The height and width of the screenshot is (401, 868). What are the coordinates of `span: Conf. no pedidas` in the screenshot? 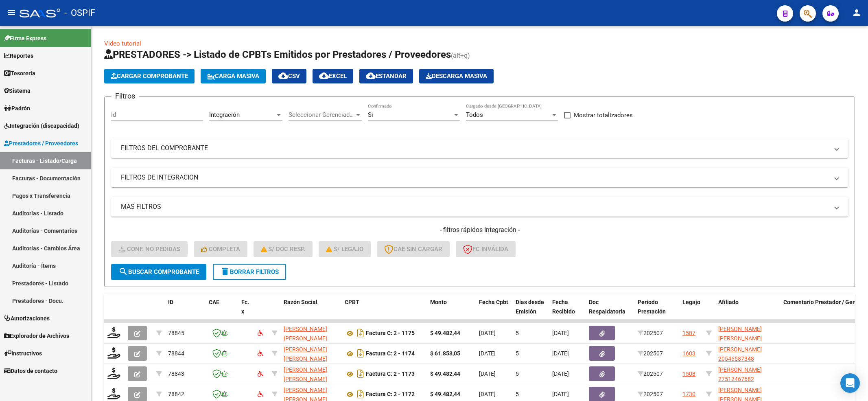 It's located at (150, 249).